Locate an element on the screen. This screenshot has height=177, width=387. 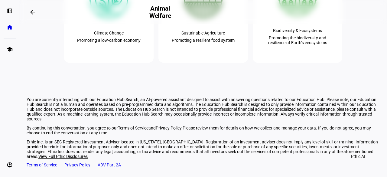
p: You are currently interacting with our Education Hub Search, an AI-powered assistant designed to ... is located at coordinates (203, 109).